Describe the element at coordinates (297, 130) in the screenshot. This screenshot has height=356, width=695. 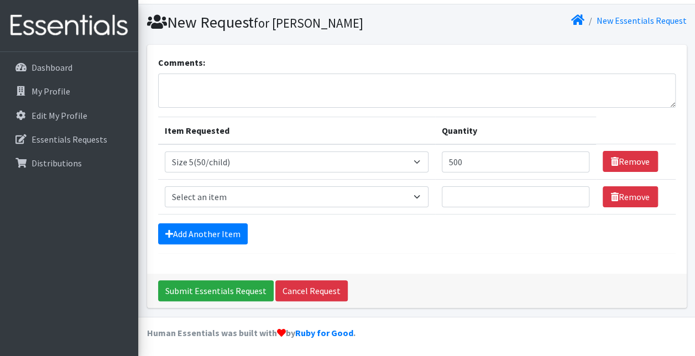
I see `th: Item Requested` at that location.